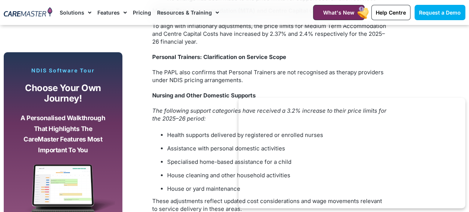 The image size is (469, 212). What do you see at coordinates (219, 57) in the screenshot?
I see `span: Personal Trainers: Clarification on Service Scope` at bounding box center [219, 57].